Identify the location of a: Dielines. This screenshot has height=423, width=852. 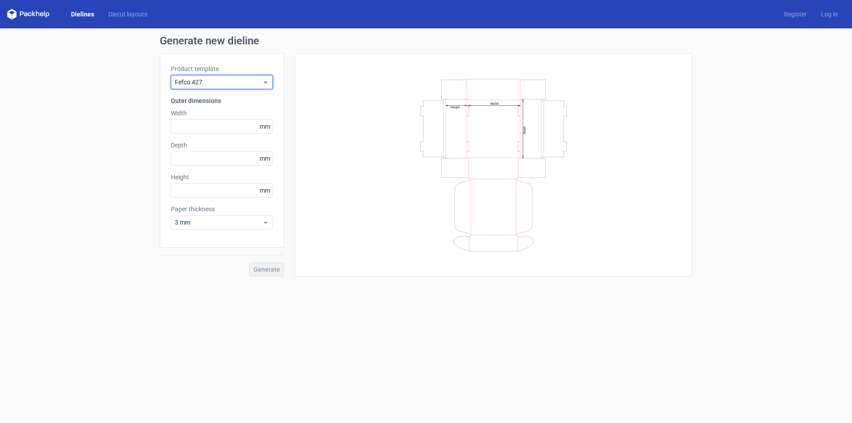
(83, 14).